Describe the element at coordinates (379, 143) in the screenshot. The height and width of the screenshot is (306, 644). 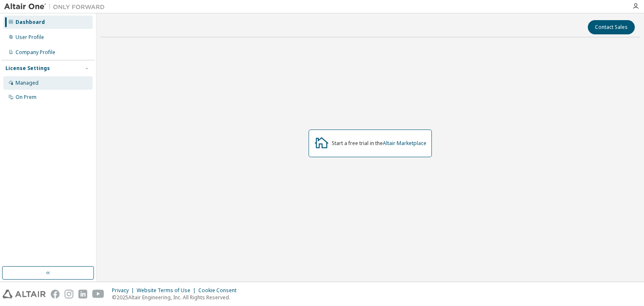
I see `div: Start a free trial in the` at that location.